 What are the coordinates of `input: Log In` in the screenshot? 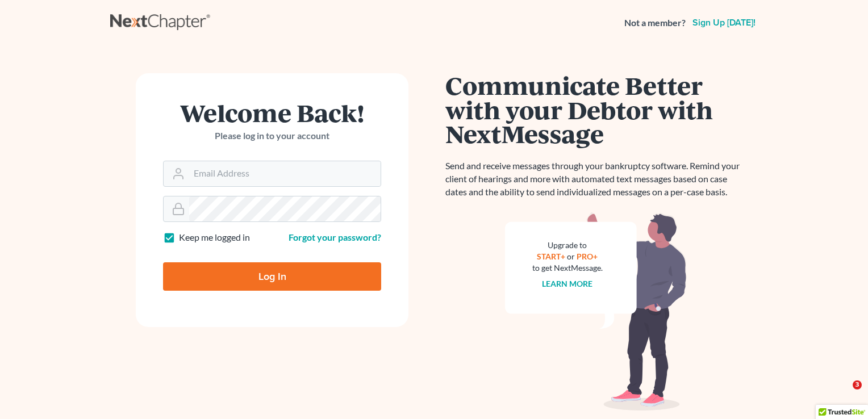 It's located at (272, 277).